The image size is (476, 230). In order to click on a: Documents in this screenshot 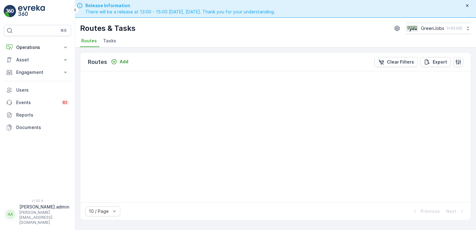, I will do `click(37, 127)`.